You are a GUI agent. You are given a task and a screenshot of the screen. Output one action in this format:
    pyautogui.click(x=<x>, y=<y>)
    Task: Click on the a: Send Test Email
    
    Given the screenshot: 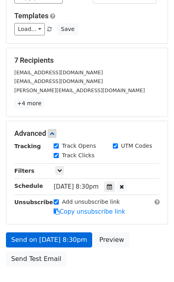 What is the action you would take?
    pyautogui.click(x=36, y=259)
    